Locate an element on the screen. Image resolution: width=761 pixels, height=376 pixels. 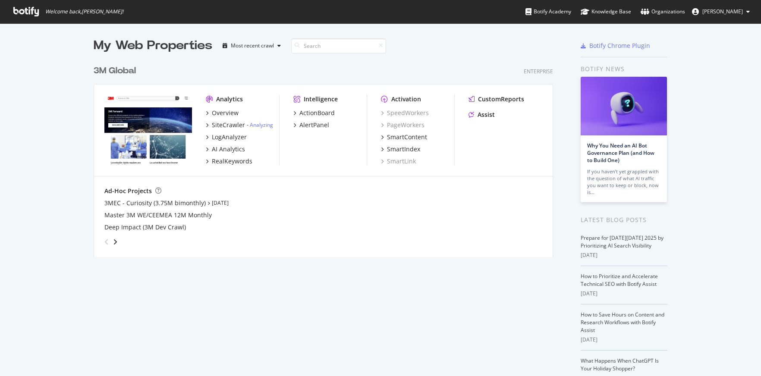
div: Botify Chrome Plugin is located at coordinates (619, 46).